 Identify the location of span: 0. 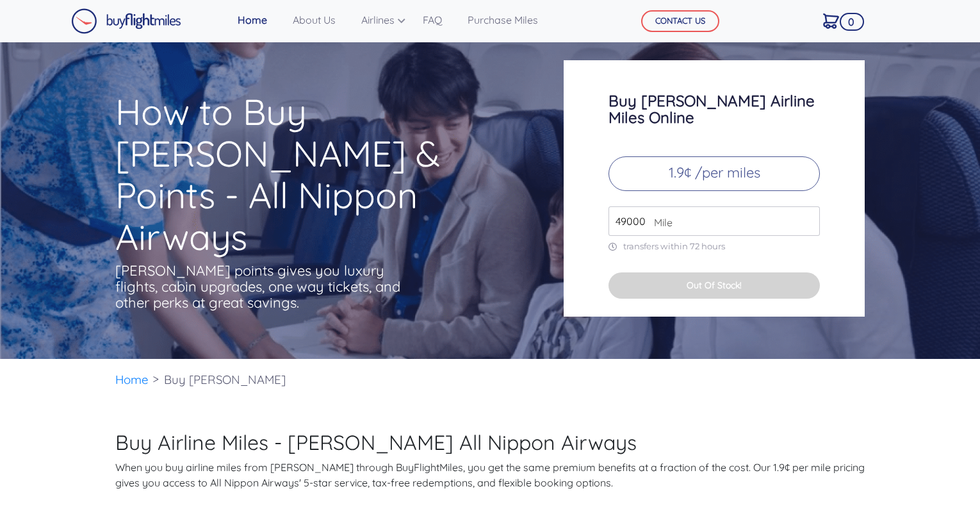
(852, 22).